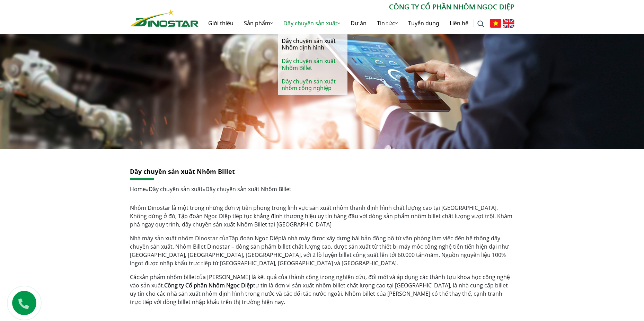 The image size is (644, 321). What do you see at coordinates (208, 285) in the screenshot?
I see `strong: Công ty Cổ phần Nhôm Ngọc Diệp` at bounding box center [208, 285].